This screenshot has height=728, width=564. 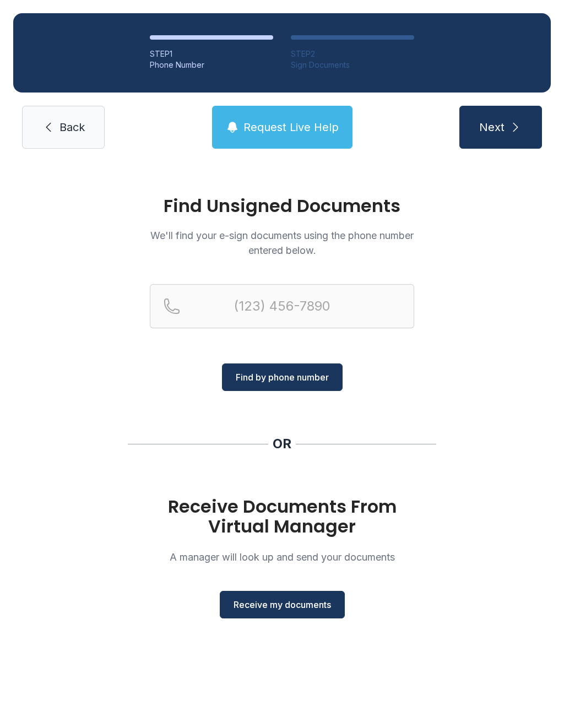 I want to click on span: Find by phone number, so click(x=282, y=378).